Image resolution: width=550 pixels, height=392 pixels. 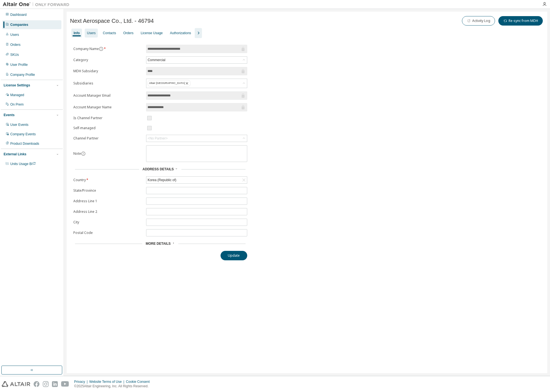 I want to click on label: City, so click(x=108, y=222).